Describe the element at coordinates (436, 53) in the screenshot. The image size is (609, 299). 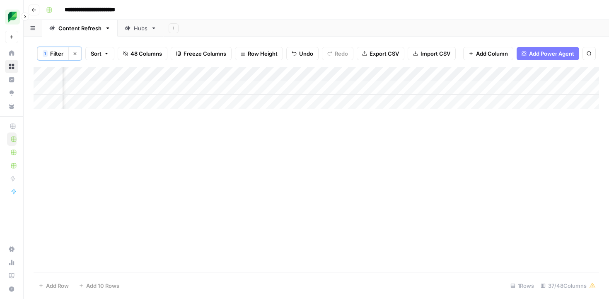
I see `span: Import CSV` at that location.